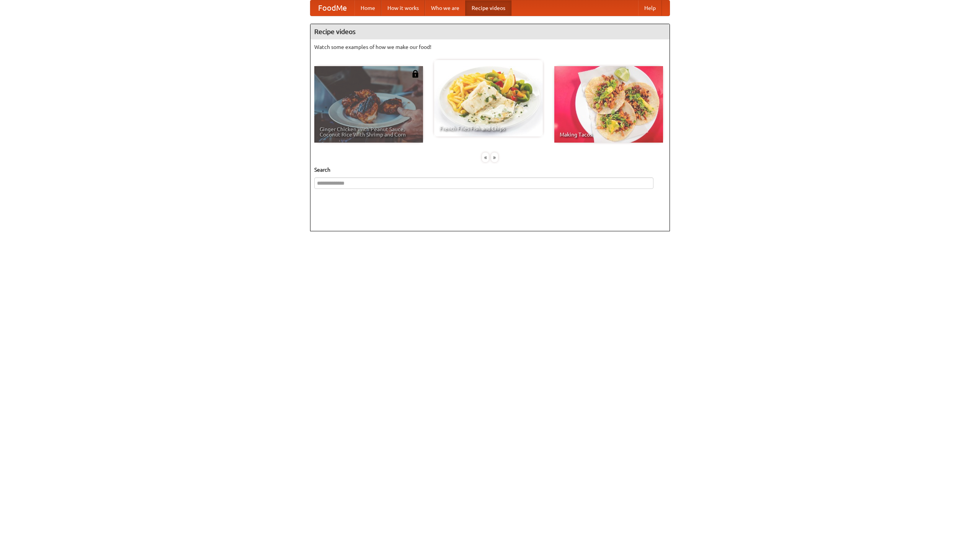 The image size is (980, 541). I want to click on h4: Recipe videos, so click(490, 32).